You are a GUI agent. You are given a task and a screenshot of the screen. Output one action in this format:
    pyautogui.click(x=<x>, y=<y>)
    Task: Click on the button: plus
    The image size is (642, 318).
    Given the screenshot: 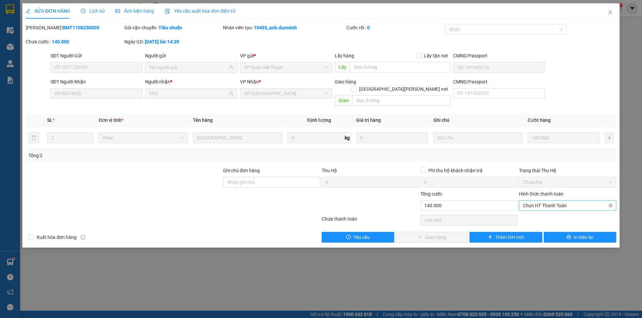 What is the action you would take?
    pyautogui.click(x=609, y=138)
    